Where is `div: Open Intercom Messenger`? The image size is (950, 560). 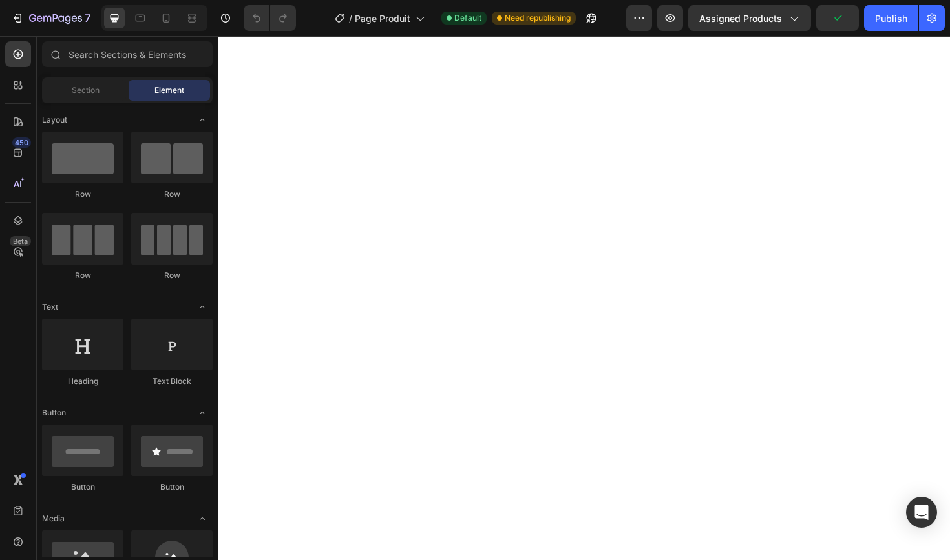
div: Open Intercom Messenger is located at coordinates (921, 512).